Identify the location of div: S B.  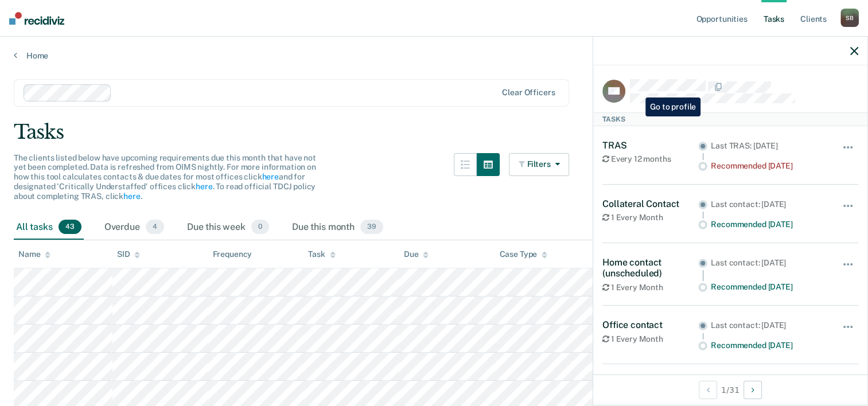
(850, 18).